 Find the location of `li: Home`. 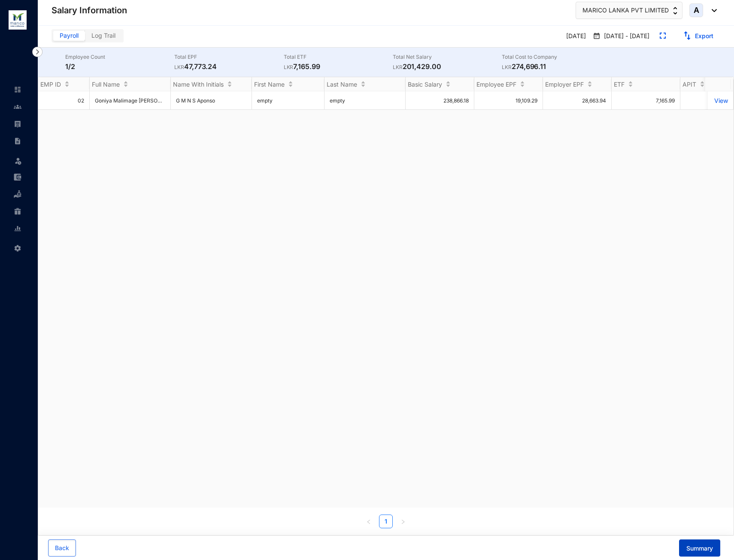

li: Home is located at coordinates (17, 90).